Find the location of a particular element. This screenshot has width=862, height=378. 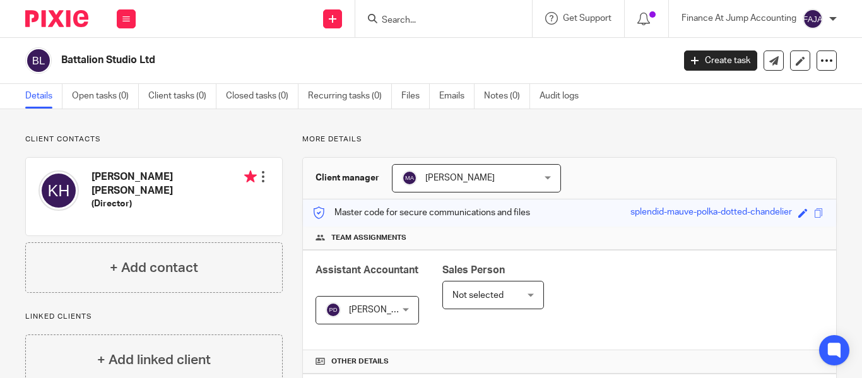

span: Team assignments is located at coordinates (368, 238).